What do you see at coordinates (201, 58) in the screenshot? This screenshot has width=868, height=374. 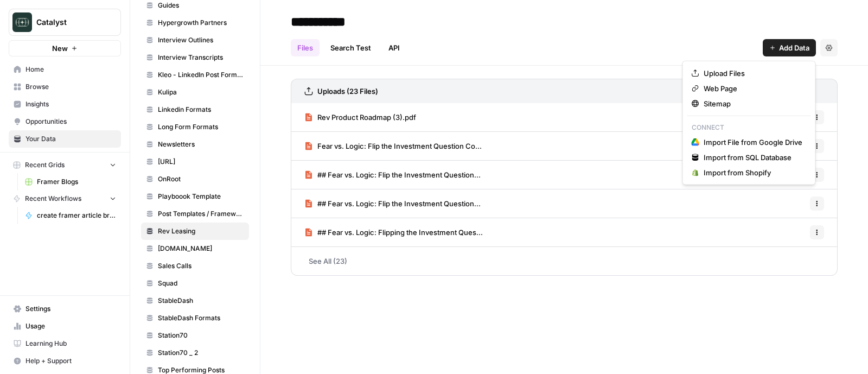 I see `span: Interview Transcripts` at bounding box center [201, 58].